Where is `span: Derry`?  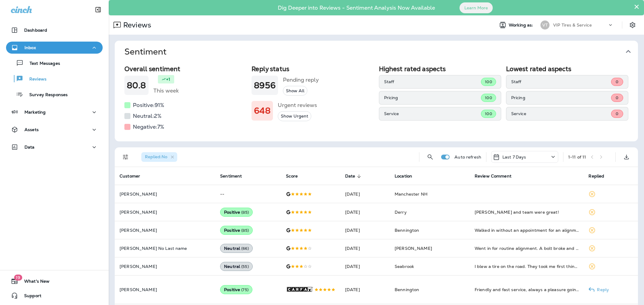 span: Derry is located at coordinates (401, 212).